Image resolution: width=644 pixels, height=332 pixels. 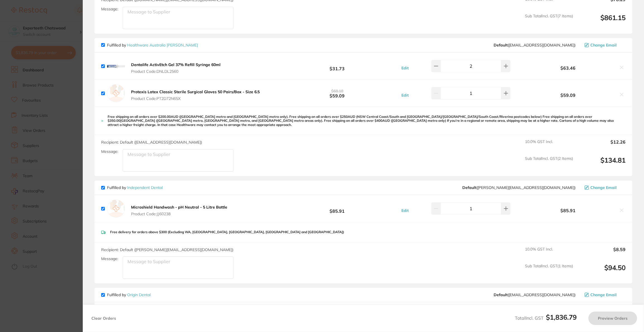 I want to click on span: Product Code: DNLDL2560, so click(x=176, y=72).